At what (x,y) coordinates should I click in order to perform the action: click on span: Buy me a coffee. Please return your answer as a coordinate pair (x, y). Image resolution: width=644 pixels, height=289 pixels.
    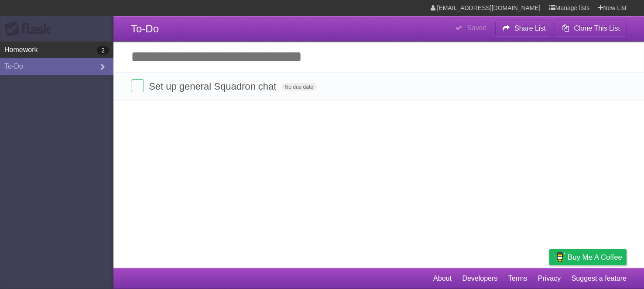
    Looking at the image, I should click on (594, 257).